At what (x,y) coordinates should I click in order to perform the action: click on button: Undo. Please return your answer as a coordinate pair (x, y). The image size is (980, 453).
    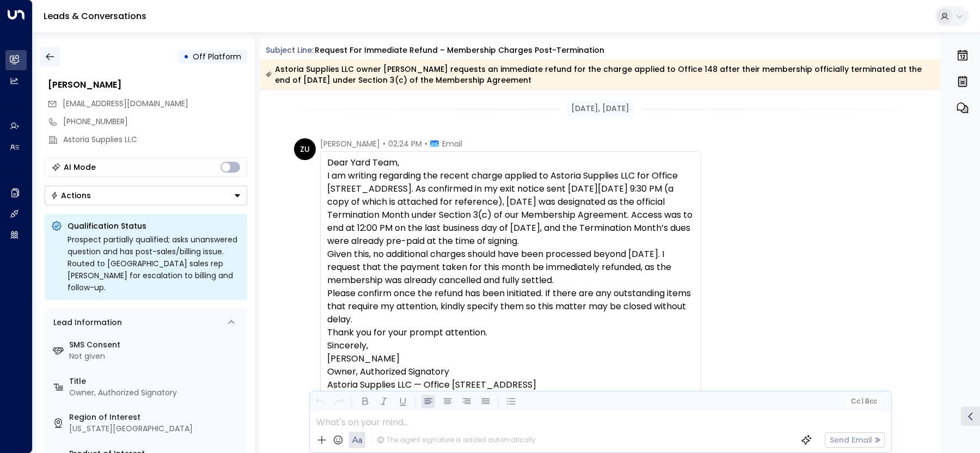
    Looking at the image, I should click on (319, 401).